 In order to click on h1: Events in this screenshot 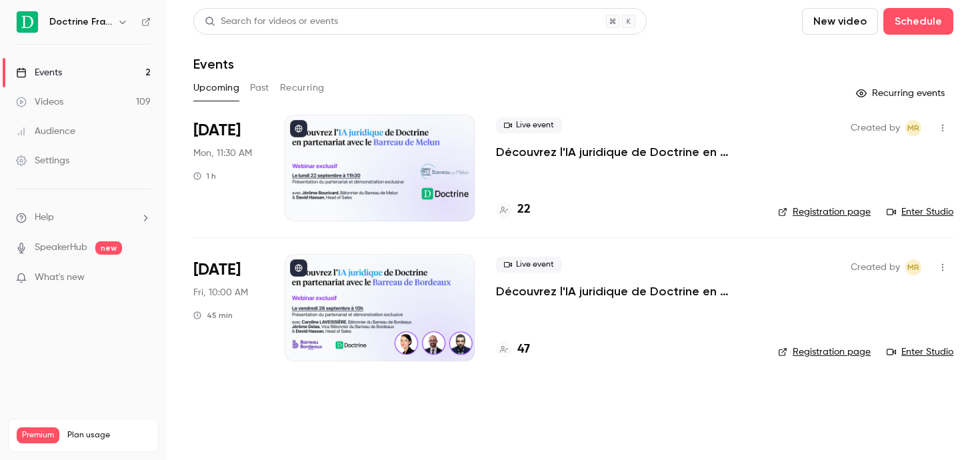, I will do `click(214, 64)`.